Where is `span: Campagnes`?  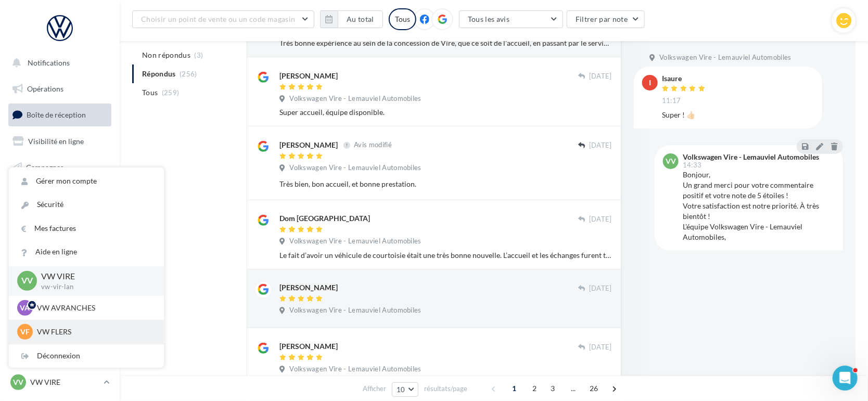
span: Campagnes is located at coordinates (45, 166).